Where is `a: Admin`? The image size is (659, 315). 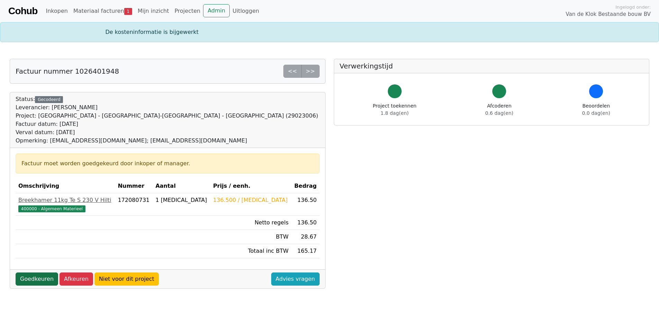
a: Admin is located at coordinates (216, 11).